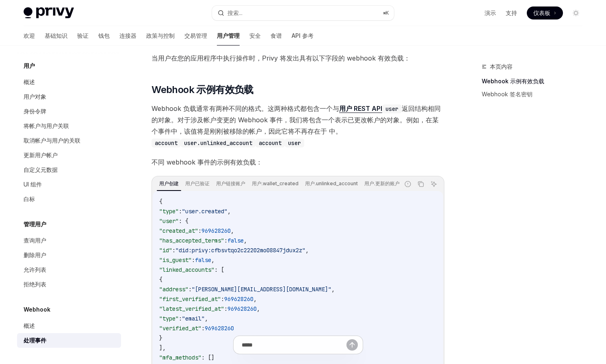 This screenshot has height=364, width=606. Describe the element at coordinates (275, 183) in the screenshot. I see `font: 用户.wallet_created` at that location.